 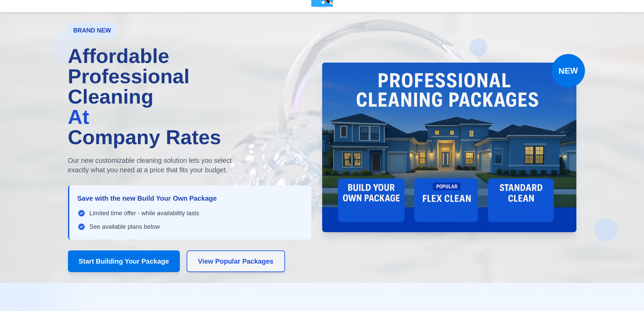 I want to click on span: Limited time offer - while availability lasts, so click(x=145, y=213).